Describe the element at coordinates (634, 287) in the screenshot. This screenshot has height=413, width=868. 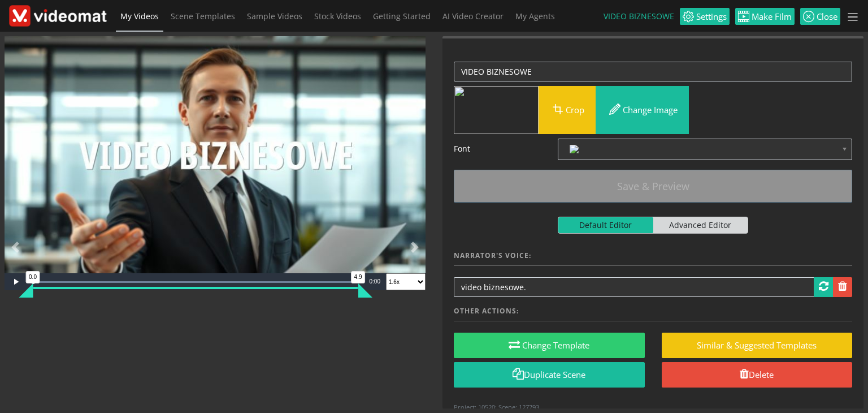
I see `input: Enter text to be read during scene playback` at that location.